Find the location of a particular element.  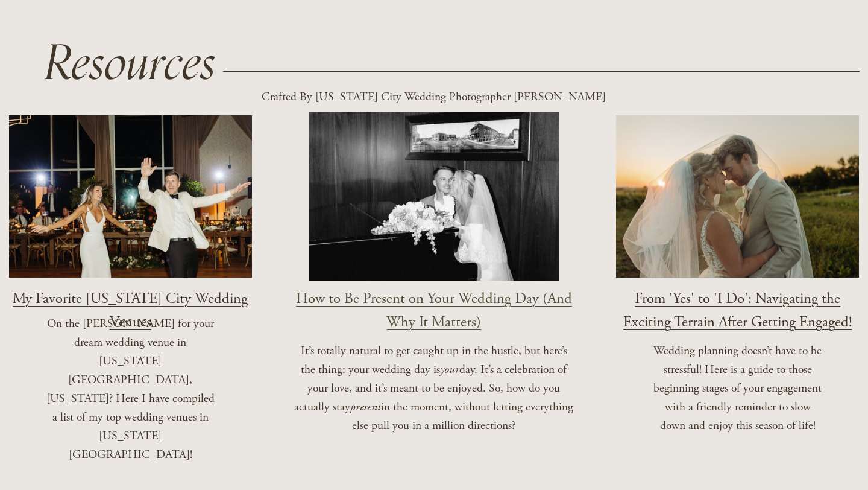

p: It’s totally natural to get caught up in the hustle, but here’s the thing: your wedding day is da... is located at coordinates (434, 389).